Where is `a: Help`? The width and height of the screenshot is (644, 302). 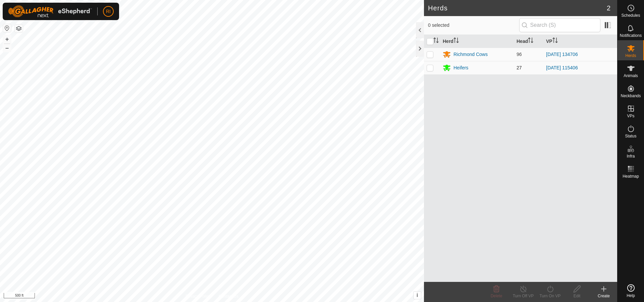 a: Help is located at coordinates (630, 291).